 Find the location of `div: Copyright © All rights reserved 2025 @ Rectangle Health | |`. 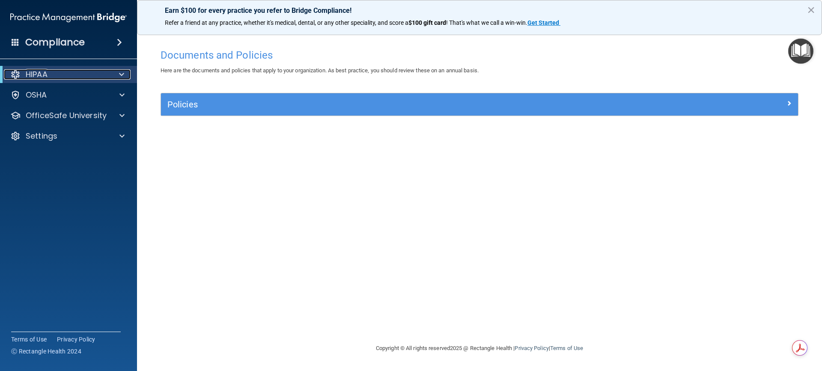

div: Copyright © All rights reserved 2025 @ Rectangle Health | | is located at coordinates (480, 349).